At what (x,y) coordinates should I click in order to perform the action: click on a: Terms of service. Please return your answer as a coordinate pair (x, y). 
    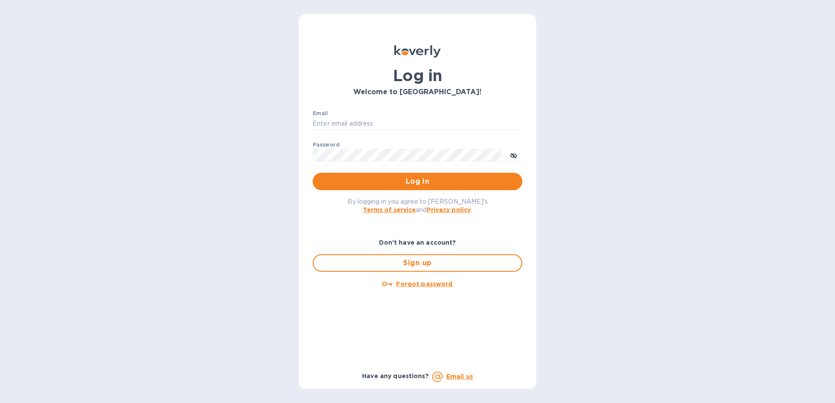
    Looking at the image, I should click on (389, 210).